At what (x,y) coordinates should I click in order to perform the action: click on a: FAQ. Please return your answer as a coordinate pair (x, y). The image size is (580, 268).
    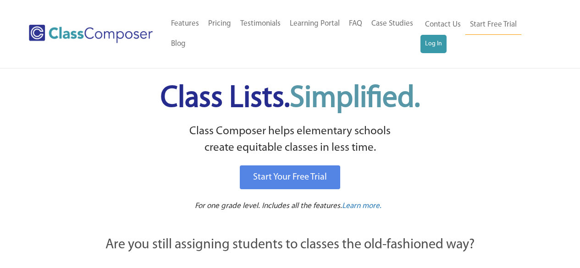
    Looking at the image, I should click on (355, 24).